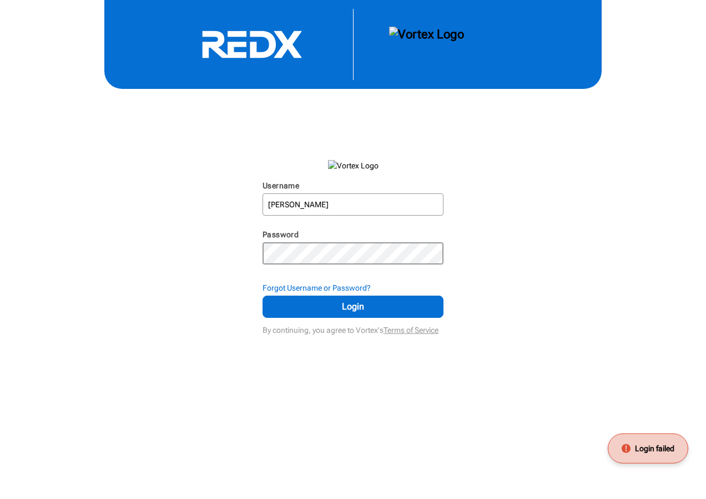 Image resolution: width=706 pixels, height=499 pixels. Describe the element at coordinates (280, 234) in the screenshot. I see `label: Password` at that location.